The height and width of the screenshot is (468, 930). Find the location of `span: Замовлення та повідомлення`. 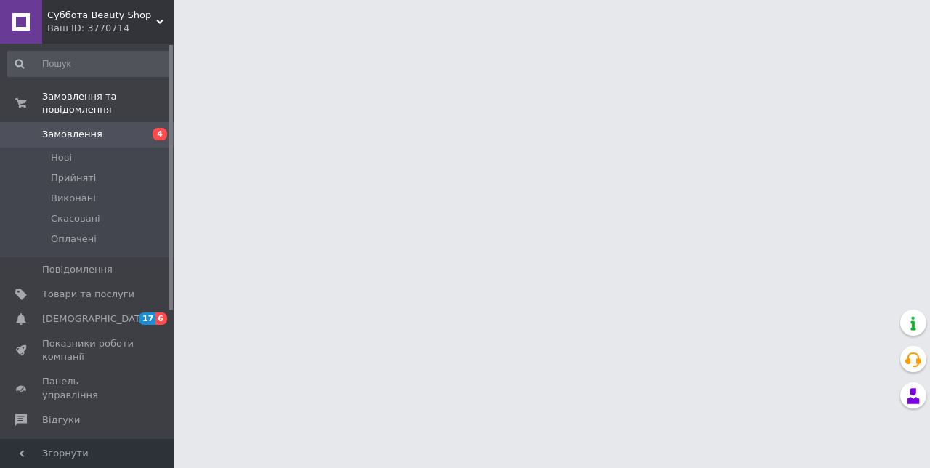

span: Замовлення та повідомлення is located at coordinates (108, 103).